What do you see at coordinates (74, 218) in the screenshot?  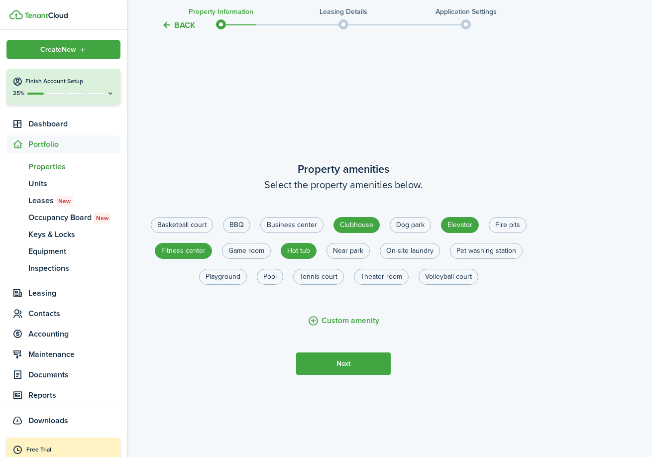 I see `span: Occupancy Board` at bounding box center [74, 218].